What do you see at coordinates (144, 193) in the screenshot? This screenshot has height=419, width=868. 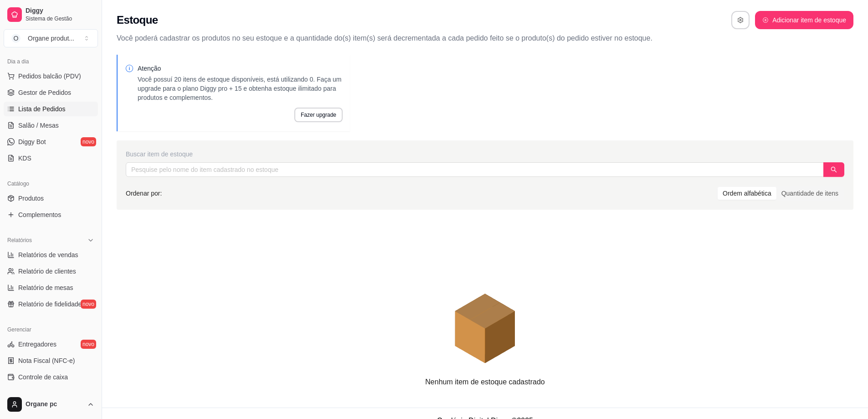 I see `article: Ordenar por:` at bounding box center [144, 193].